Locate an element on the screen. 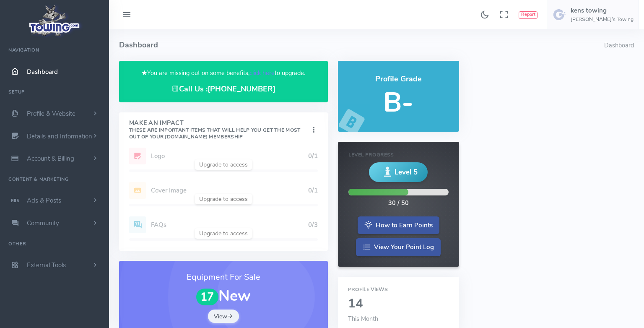  a: click here is located at coordinates (262, 73).